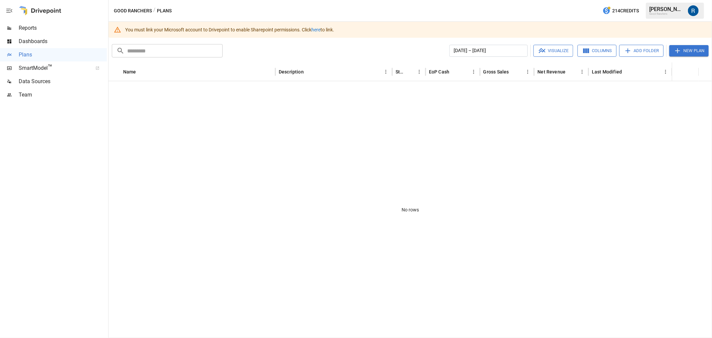  Describe the element at coordinates (667, 14) in the screenshot. I see `div: Good Ranchers` at that location.